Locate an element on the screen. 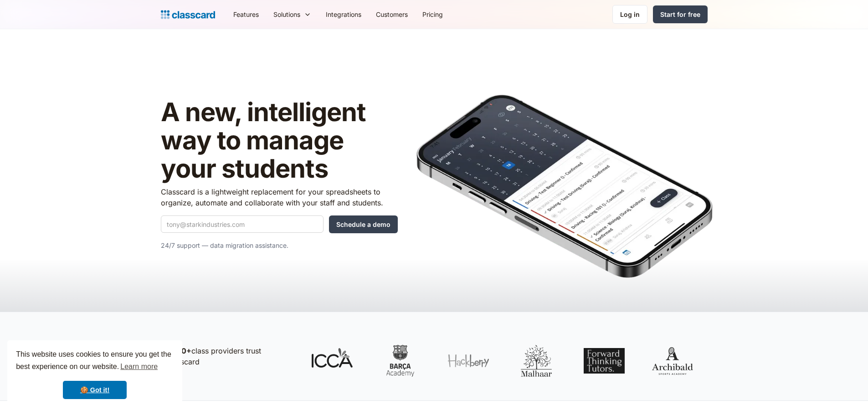  a: Log in is located at coordinates (630, 14).